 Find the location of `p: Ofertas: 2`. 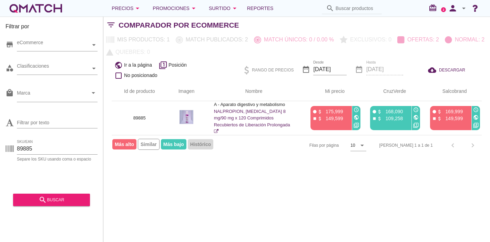

p: Ofertas: 2 is located at coordinates (422, 40).